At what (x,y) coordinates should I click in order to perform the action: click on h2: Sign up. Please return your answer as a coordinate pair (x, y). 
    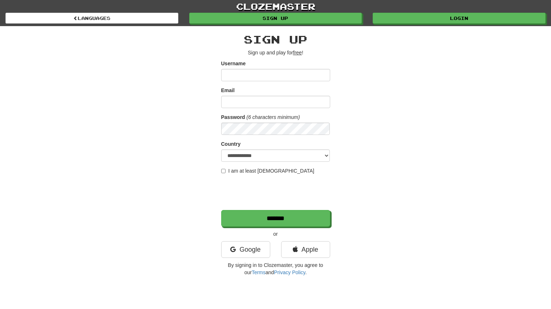
    Looking at the image, I should click on (276, 39).